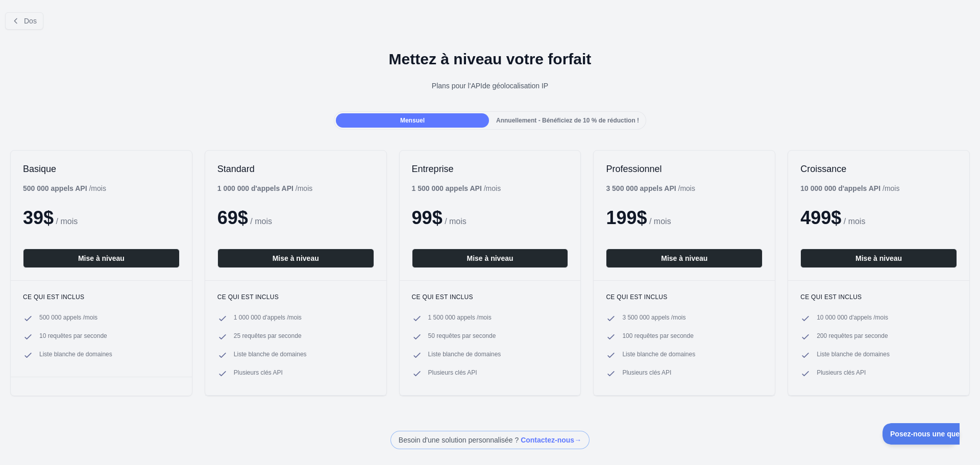  I want to click on font: 99, so click(422, 217).